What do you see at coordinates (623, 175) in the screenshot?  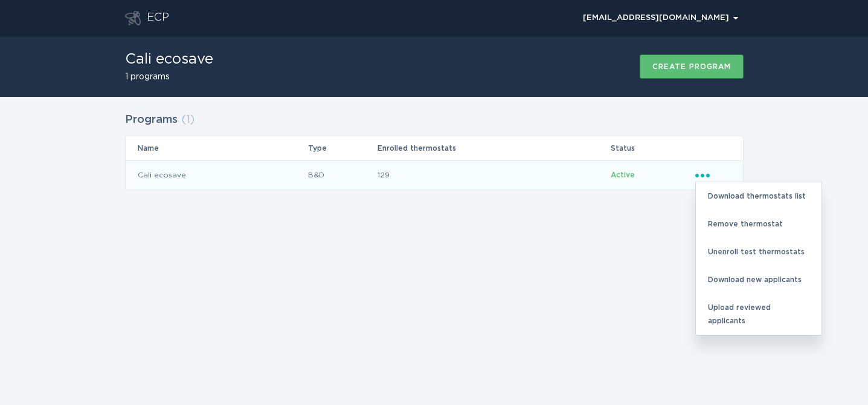 I see `span: Active` at bounding box center [623, 175].